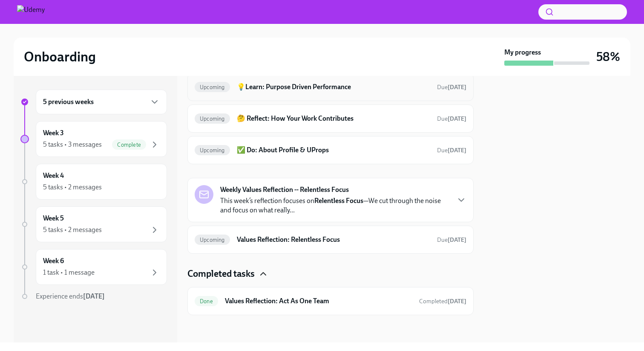  What do you see at coordinates (331, 274) in the screenshot?
I see `div: Completed tasks` at bounding box center [331, 274].